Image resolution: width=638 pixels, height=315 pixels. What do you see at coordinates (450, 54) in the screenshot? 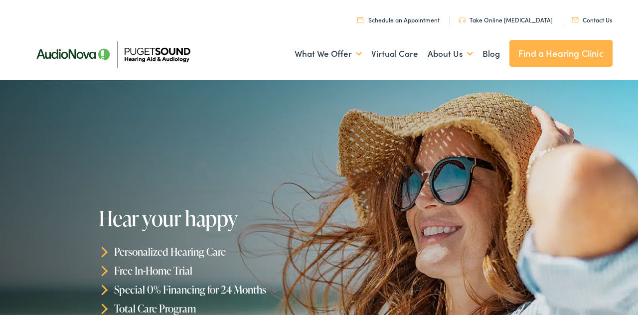
I see `a: About Us` at bounding box center [450, 54].